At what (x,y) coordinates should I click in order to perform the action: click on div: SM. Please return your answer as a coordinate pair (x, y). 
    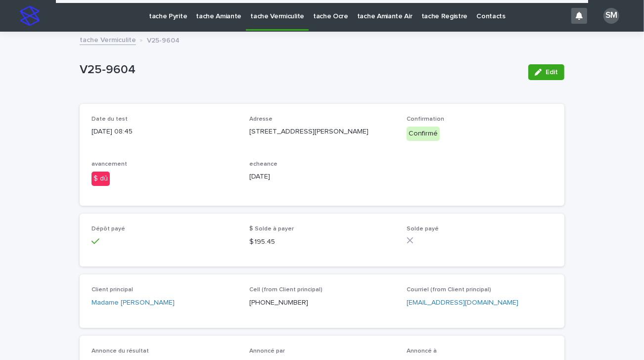
    Looking at the image, I should click on (611, 16).